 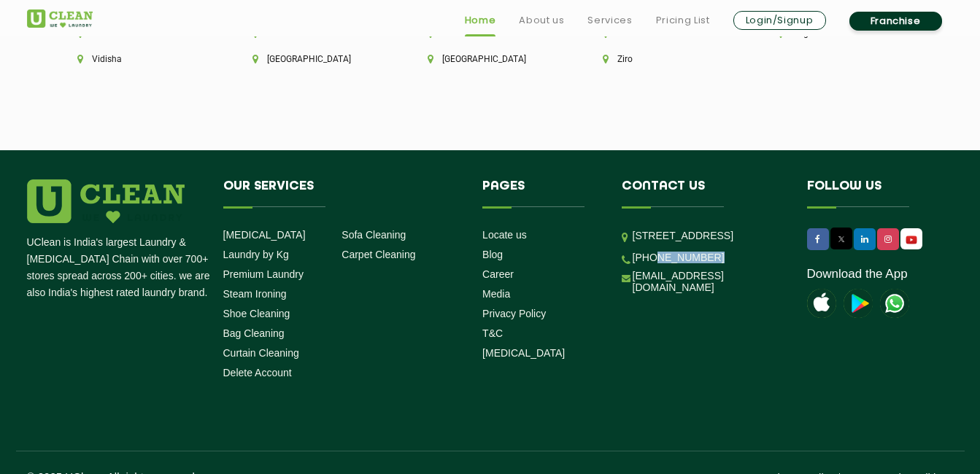 I want to click on a: Steam Ironing, so click(x=254, y=294).